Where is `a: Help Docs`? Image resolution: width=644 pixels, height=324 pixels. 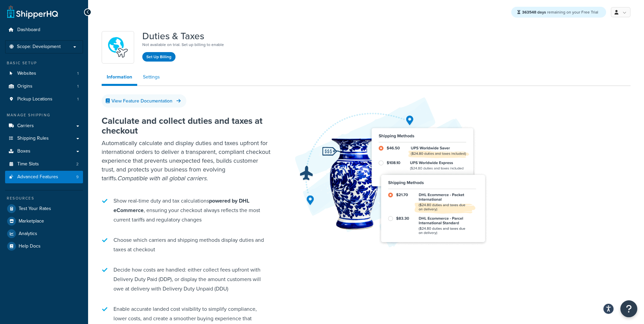 a: Help Docs is located at coordinates (44, 246).